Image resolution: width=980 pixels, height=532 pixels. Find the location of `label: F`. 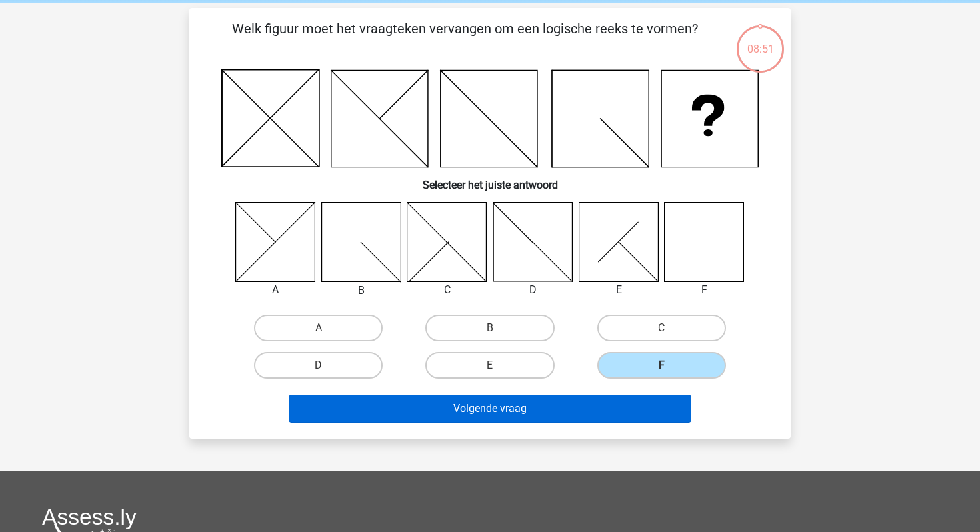

label: F is located at coordinates (661, 366).